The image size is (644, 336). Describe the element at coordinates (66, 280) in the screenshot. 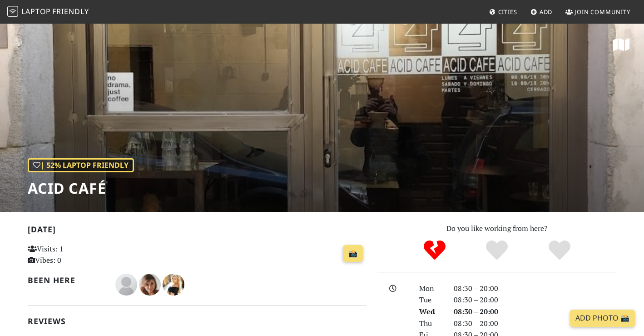

I see `h2: Been here` at that location.